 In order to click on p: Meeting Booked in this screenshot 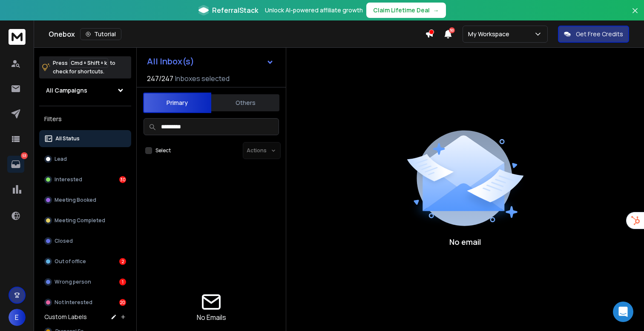, I will do `click(76, 200)`.